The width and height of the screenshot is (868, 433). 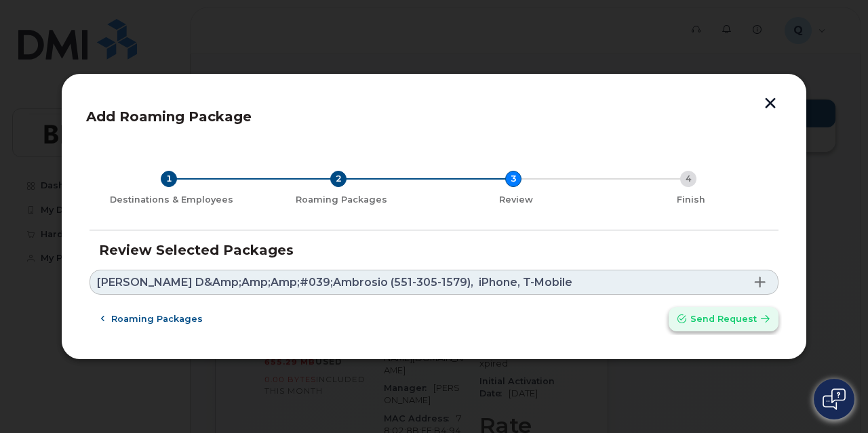 What do you see at coordinates (724, 319) in the screenshot?
I see `button: Send request` at bounding box center [724, 319].